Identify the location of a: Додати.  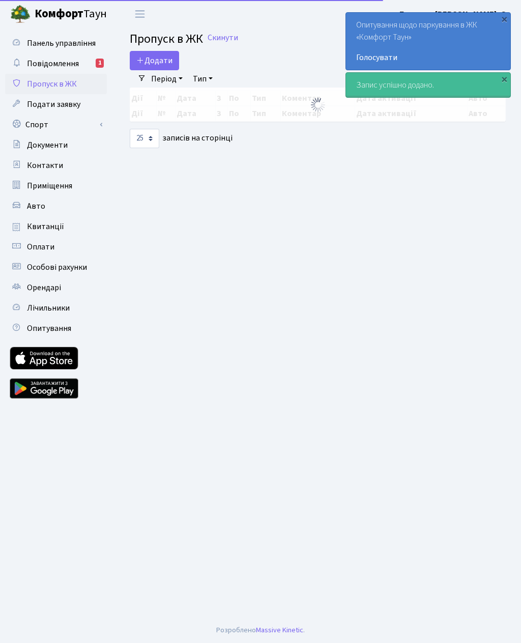
(154, 61).